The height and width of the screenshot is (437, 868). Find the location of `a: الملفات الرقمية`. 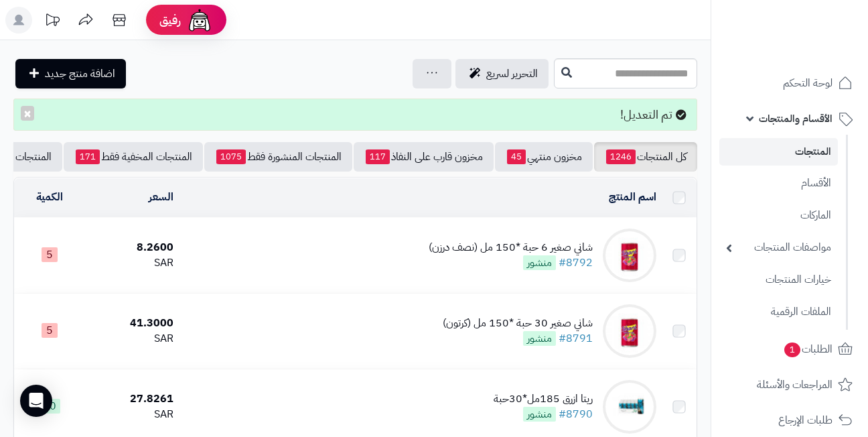

a: الملفات الرقمية is located at coordinates (778, 311).